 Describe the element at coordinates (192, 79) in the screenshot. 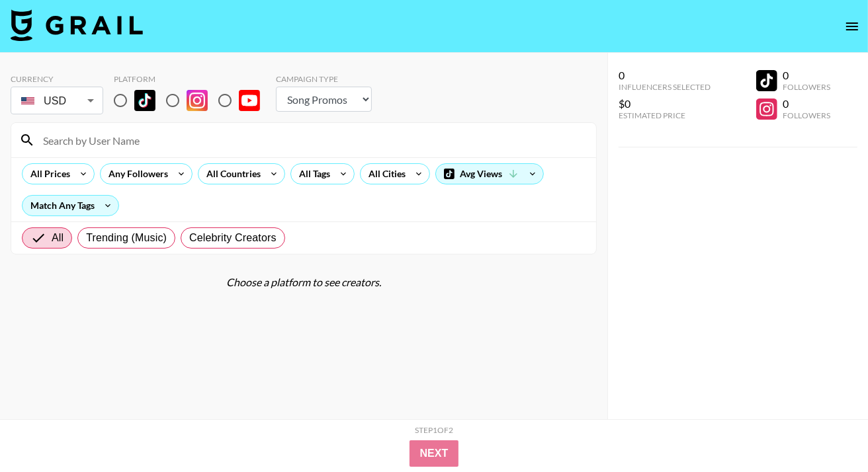

I see `div: Platform` at that location.